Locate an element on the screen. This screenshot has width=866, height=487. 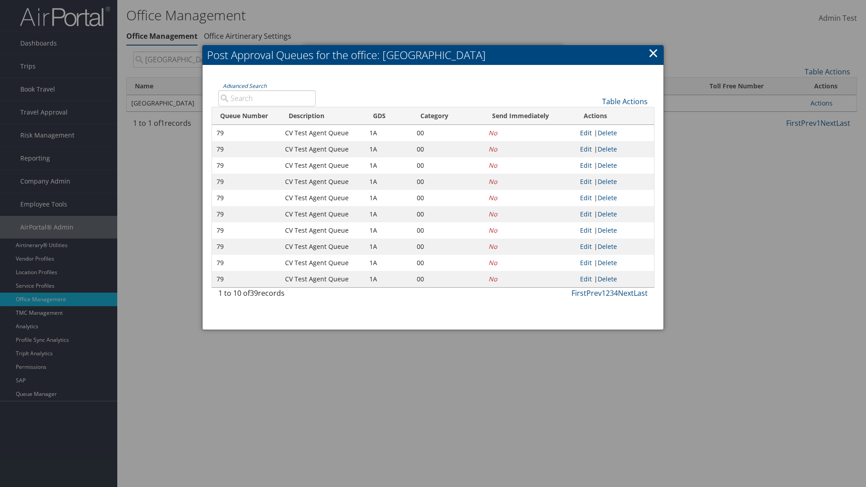
input: Advanced Search is located at coordinates (267, 98).